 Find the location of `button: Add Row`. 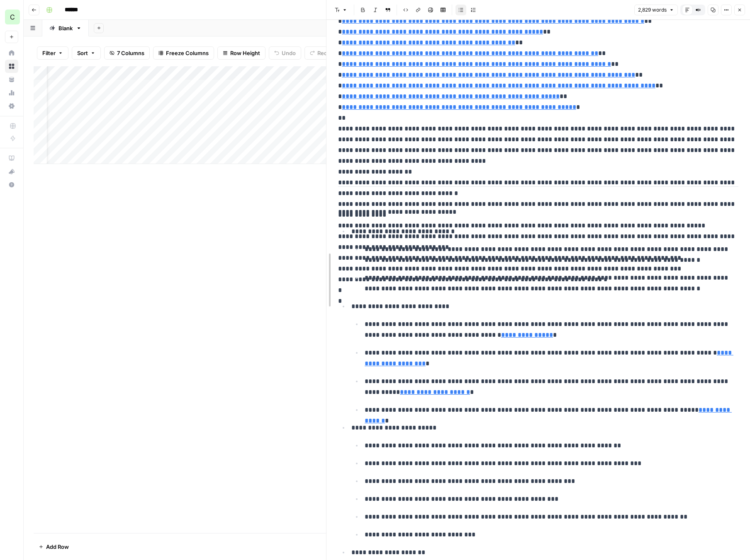

button: Add Row is located at coordinates (53, 547).